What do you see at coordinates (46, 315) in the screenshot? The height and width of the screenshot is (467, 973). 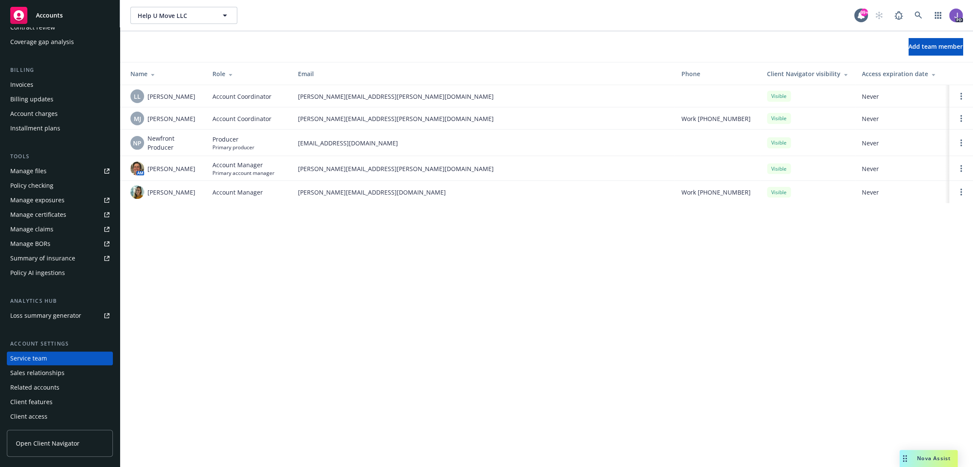 I see `div: Loss summary generator` at bounding box center [46, 315].